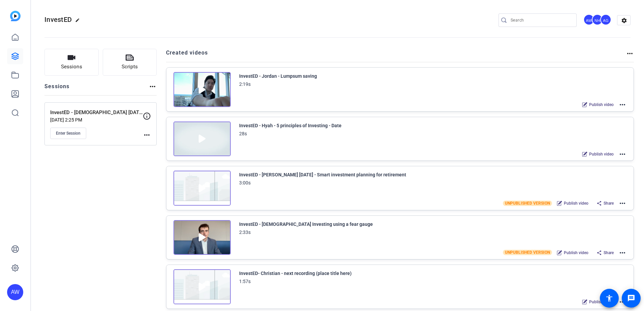 The image size is (644, 311). I want to click on span: InvestED, so click(58, 19).